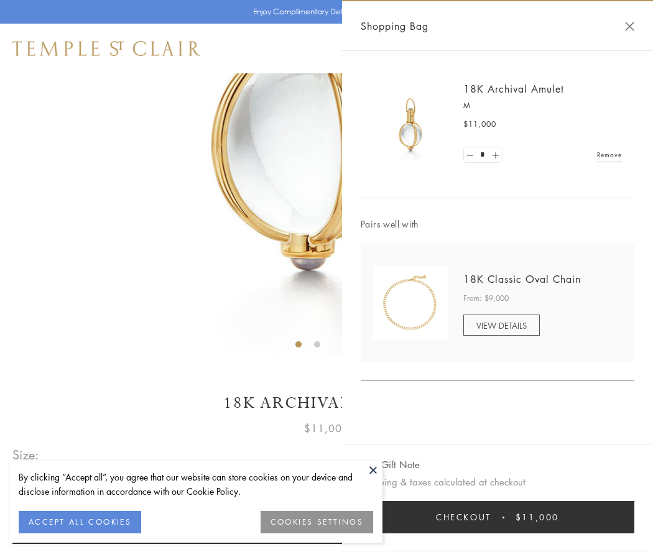  Describe the element at coordinates (316, 522) in the screenshot. I see `button: COOKIES SETTINGS` at that location.